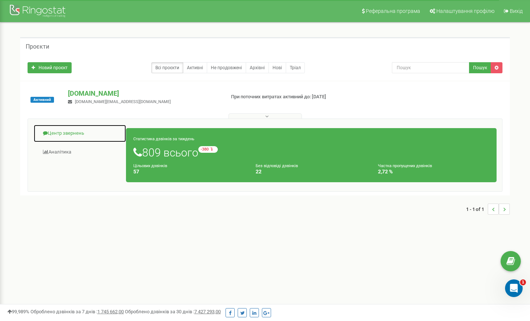  I want to click on span: Оброблено дзвінків за 30 днів :, so click(173, 311).